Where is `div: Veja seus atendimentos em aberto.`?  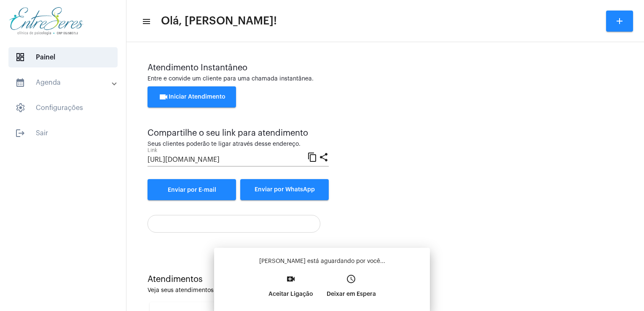 div: Veja seus atendimentos em aberto. is located at coordinates (385, 290).